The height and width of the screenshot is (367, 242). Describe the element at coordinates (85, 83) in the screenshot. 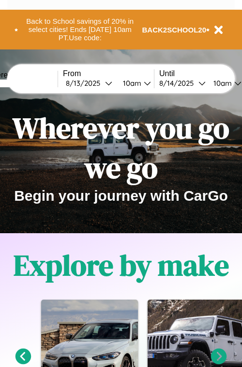

I see `div: 8 / 13 / 2025` at that location.